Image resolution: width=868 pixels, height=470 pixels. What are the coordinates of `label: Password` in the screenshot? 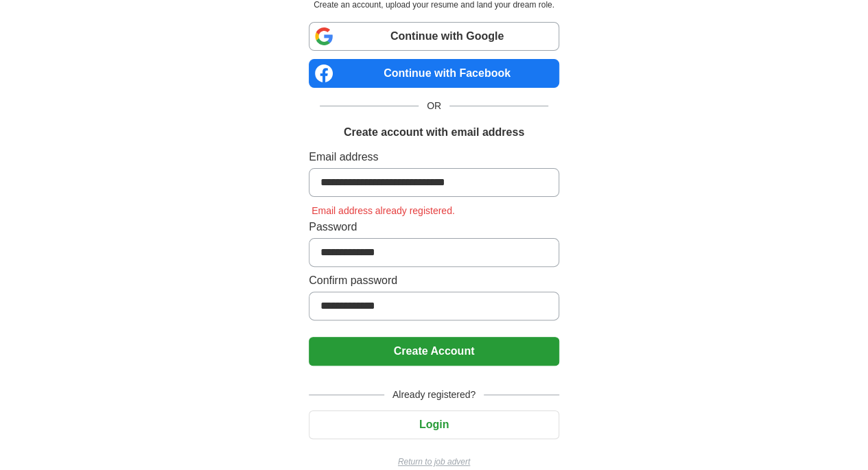 It's located at (433, 227).